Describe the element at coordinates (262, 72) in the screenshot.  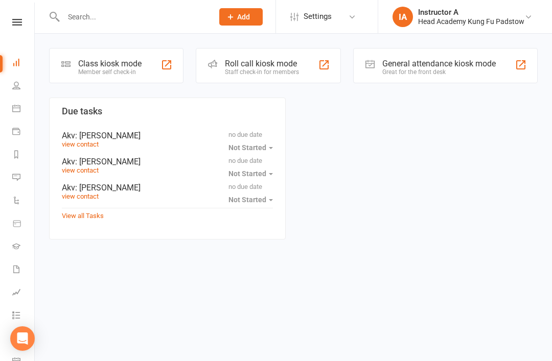
I see `div: Staff check-in for members` at that location.